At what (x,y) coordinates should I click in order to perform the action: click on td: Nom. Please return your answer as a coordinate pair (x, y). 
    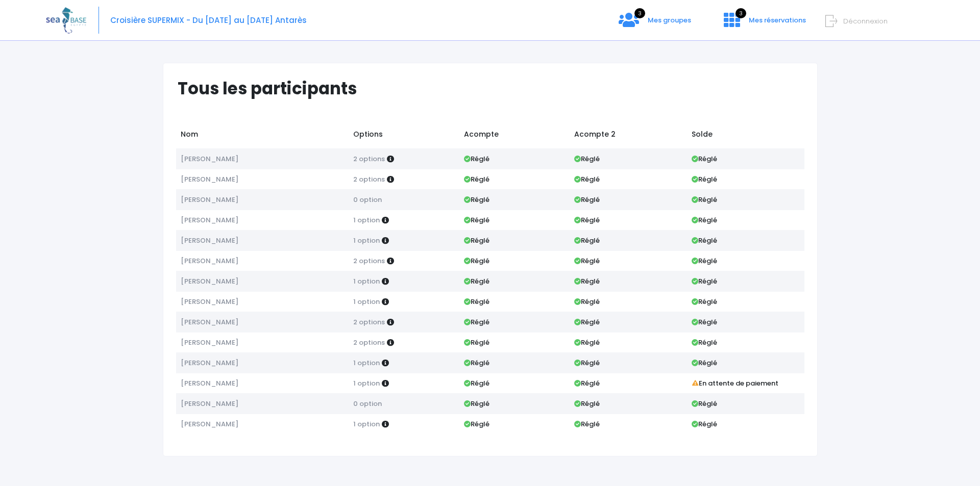
    Looking at the image, I should click on (262, 136).